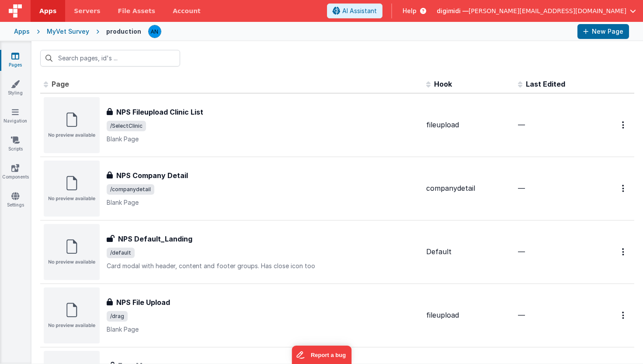 This screenshot has height=364, width=643. What do you see at coordinates (123, 31) in the screenshot?
I see `div: production` at bounding box center [123, 31].